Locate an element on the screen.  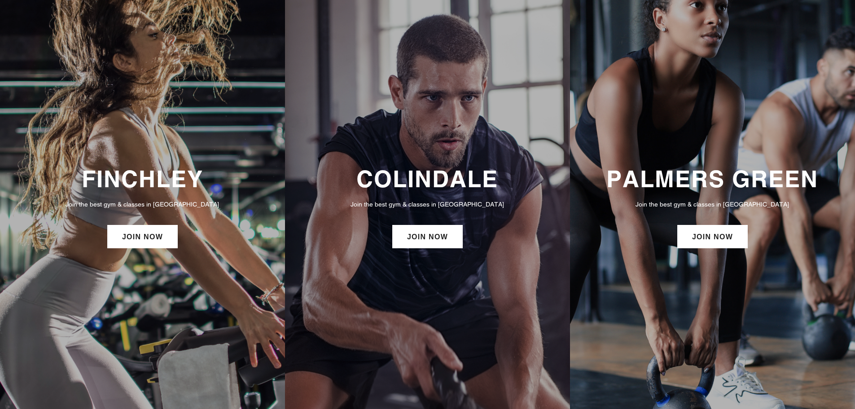
h3: FINCHLEY is located at coordinates (142, 179).